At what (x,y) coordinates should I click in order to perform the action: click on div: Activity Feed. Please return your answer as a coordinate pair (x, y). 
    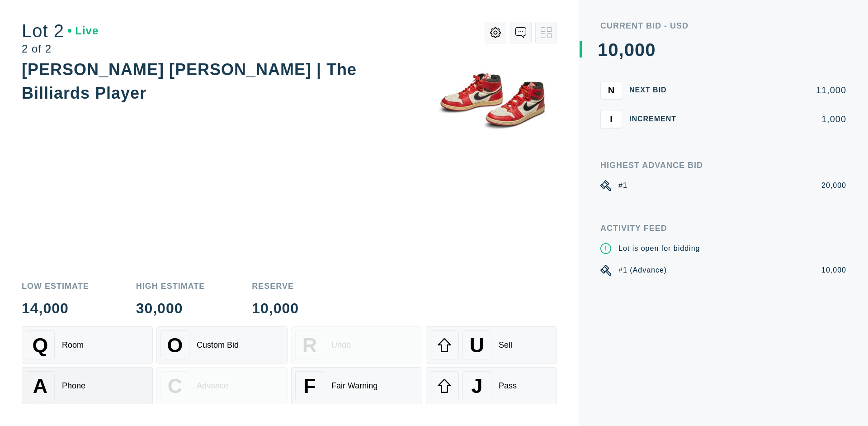
    Looking at the image, I should click on (723, 228).